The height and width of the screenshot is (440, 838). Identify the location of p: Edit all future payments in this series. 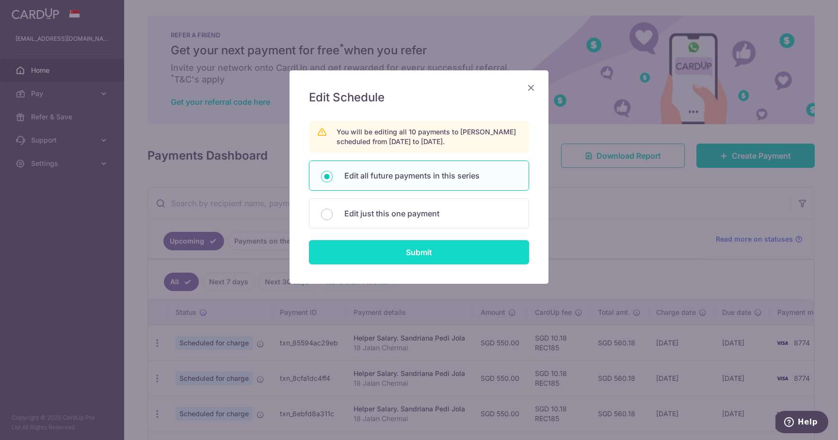
(431, 176).